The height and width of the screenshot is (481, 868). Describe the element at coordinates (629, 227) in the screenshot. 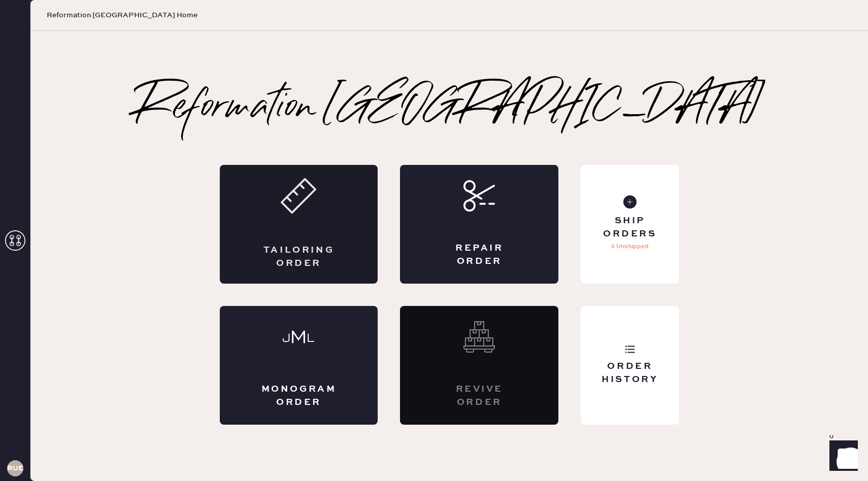

I see `div: Ship Orders` at that location.